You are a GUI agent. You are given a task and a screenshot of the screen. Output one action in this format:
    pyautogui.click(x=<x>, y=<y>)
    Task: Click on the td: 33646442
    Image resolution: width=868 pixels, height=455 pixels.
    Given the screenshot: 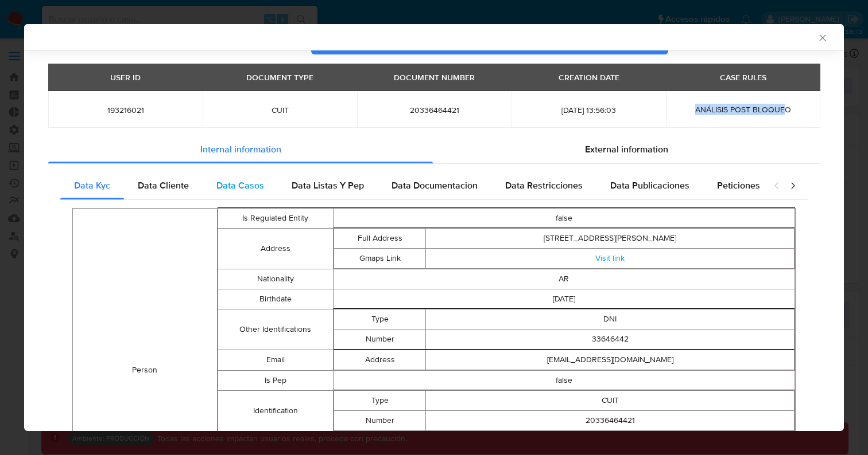 What is the action you would take?
    pyautogui.click(x=610, y=339)
    